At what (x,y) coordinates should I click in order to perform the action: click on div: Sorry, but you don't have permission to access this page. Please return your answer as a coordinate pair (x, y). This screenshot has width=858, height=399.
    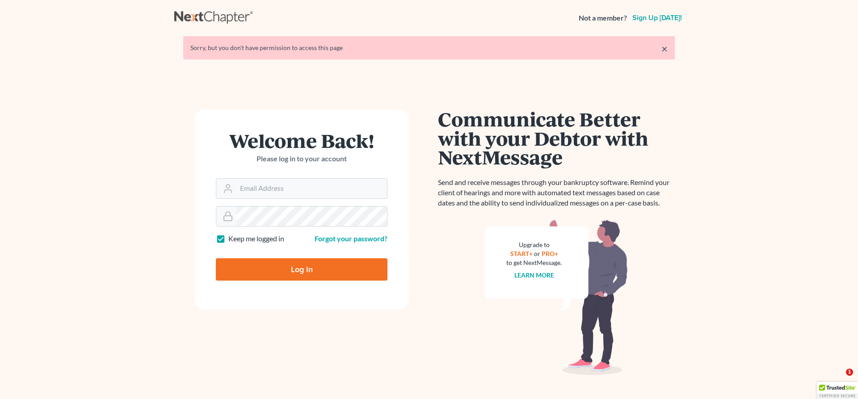
    Looking at the image, I should click on (429, 48).